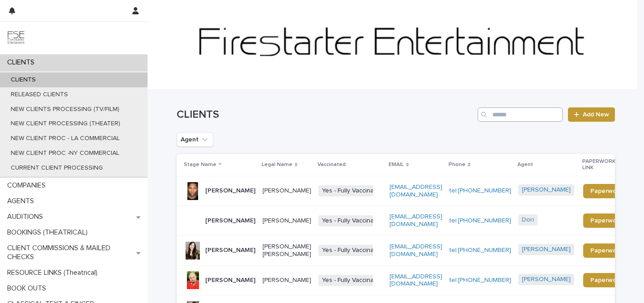  Describe the element at coordinates (70, 252) in the screenshot. I see `p: CLIENT COMMISSIONS & MAILED CHECKS` at that location.